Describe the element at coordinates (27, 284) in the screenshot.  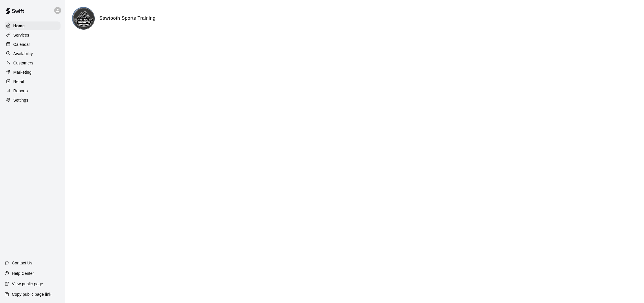
I see `p: View public page` at that location.